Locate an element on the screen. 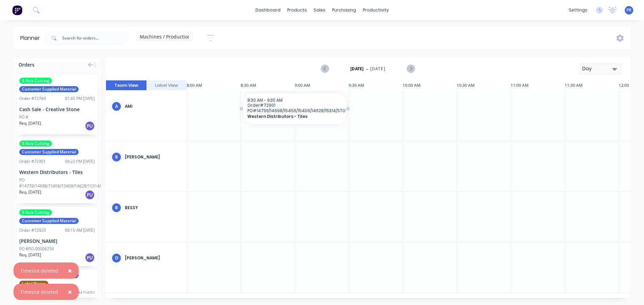 The height and width of the screenshot is (305, 644). div: Bessy is located at coordinates (153, 207).